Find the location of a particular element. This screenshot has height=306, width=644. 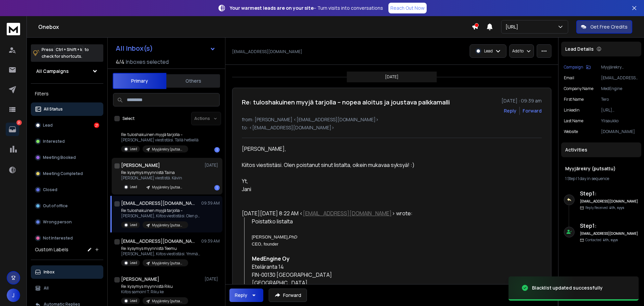

p: Re: kysymys myynnistä Riku is located at coordinates (154, 286).